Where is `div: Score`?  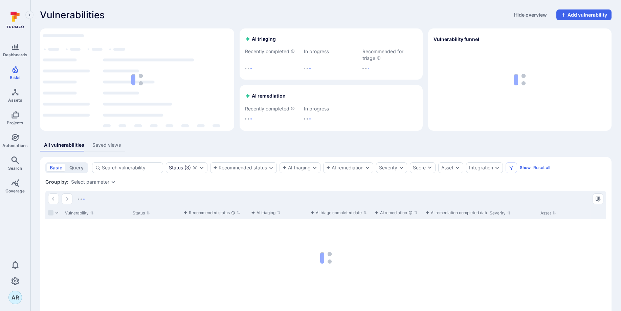
div: Score is located at coordinates (419, 168).